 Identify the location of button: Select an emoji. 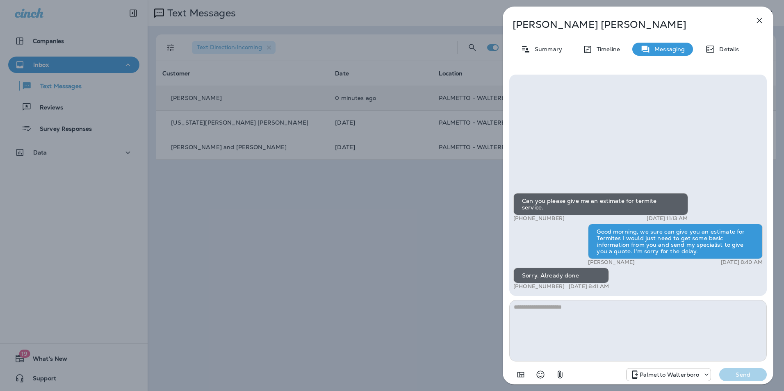
(541, 375).